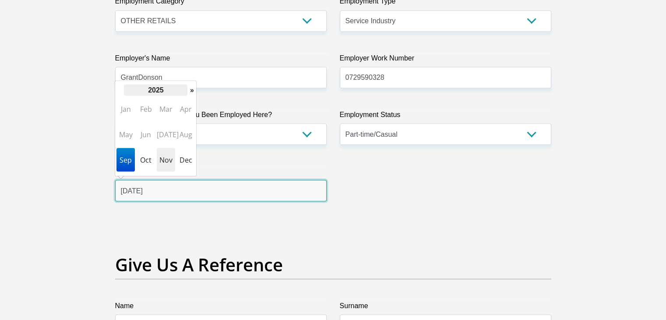  Describe the element at coordinates (166, 109) in the screenshot. I see `span: Mar` at that location.